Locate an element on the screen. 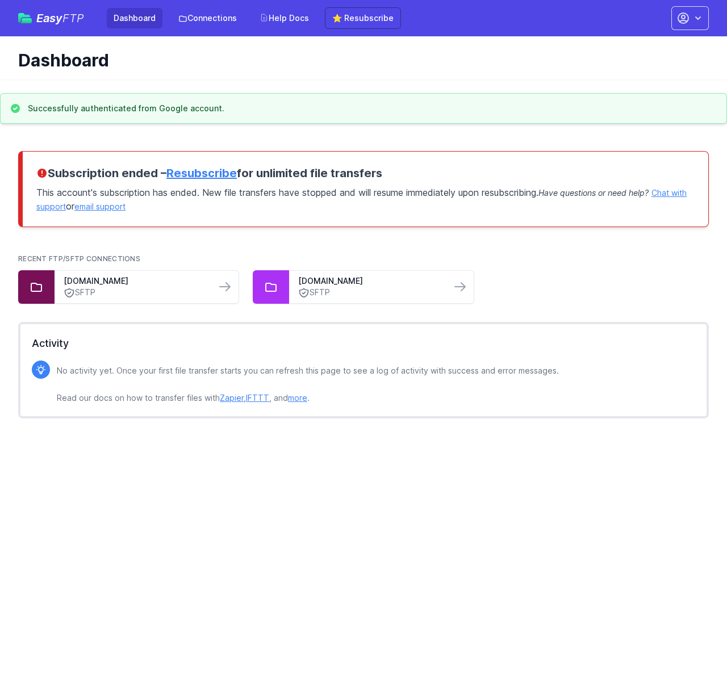 This screenshot has height=687, width=727. span: Have questions or need help? is located at coordinates (593, 193).